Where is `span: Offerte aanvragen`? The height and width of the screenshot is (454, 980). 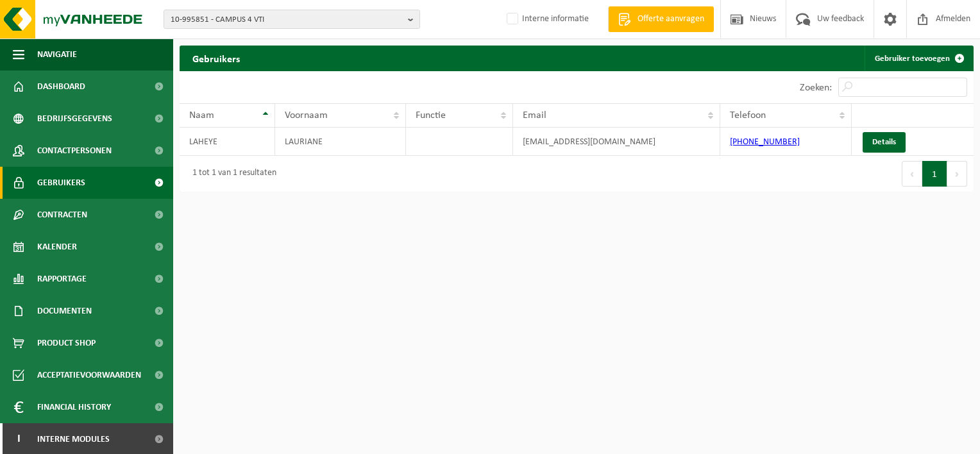 span: Offerte aanvragen is located at coordinates (671, 19).